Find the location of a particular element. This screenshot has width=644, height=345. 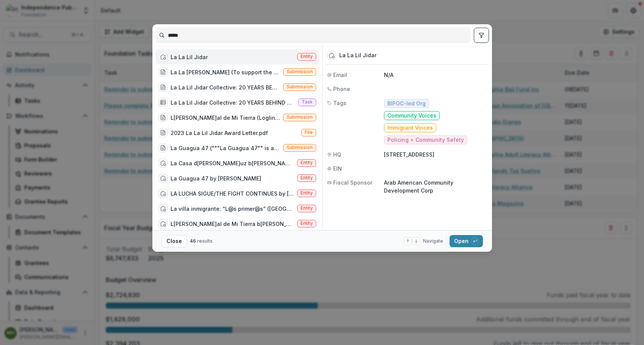

button: Close is located at coordinates (174, 241).